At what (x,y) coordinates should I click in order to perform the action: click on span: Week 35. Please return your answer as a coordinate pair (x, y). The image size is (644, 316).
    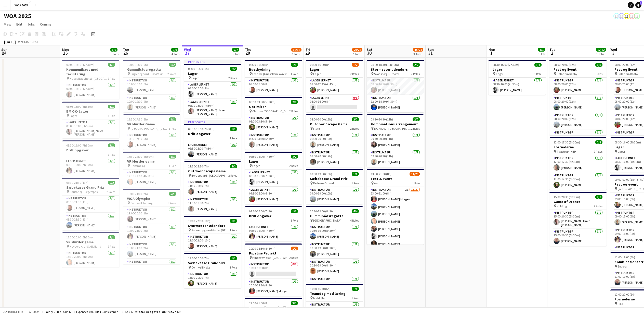
    Looking at the image, I should click on (23, 41).